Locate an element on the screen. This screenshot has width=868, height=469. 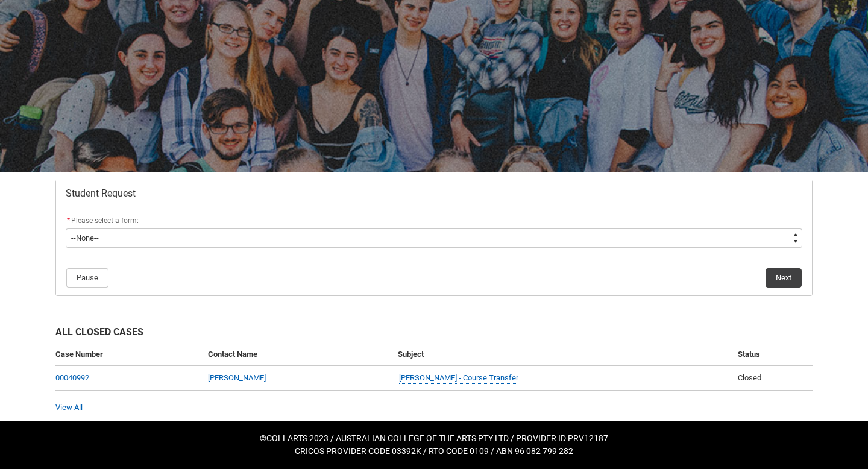
th: Status is located at coordinates (773, 354).